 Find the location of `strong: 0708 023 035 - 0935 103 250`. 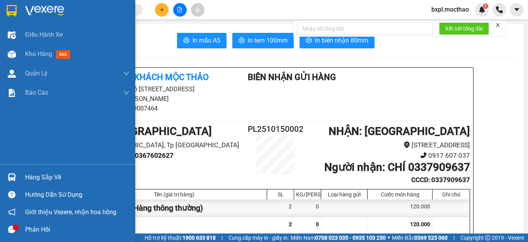

strong: 0708 023 035 - 0935 103 250 is located at coordinates (350, 238).